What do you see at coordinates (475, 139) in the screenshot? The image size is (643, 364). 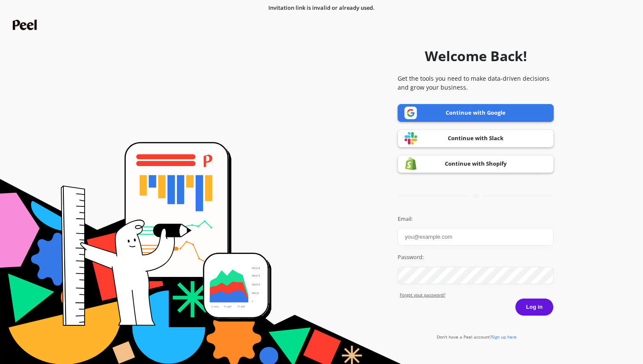 I see `a: Continue with Slack` at bounding box center [475, 139].